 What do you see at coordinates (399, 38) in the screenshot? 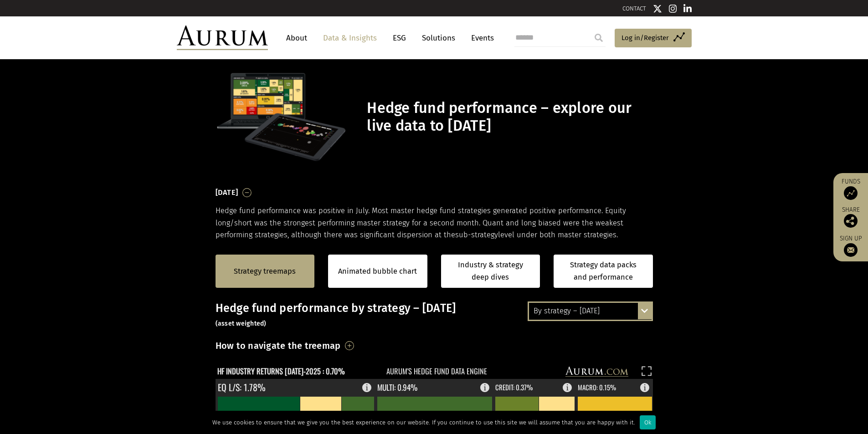
I see `a: ESG` at bounding box center [399, 38].